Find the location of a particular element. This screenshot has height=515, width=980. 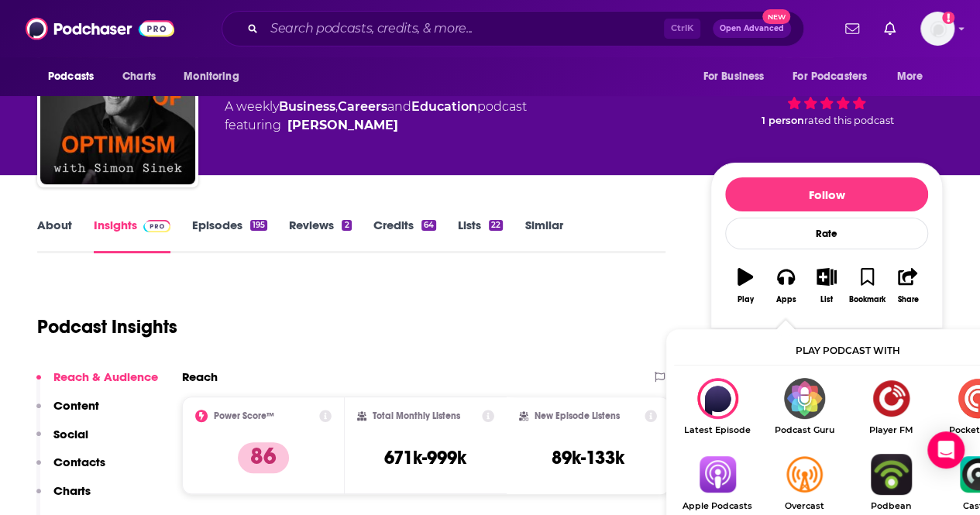

div: A weekly podcast is located at coordinates (375, 116).